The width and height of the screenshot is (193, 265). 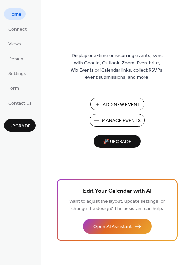 What do you see at coordinates (121, 105) in the screenshot?
I see `span: Add New Event` at bounding box center [121, 105].